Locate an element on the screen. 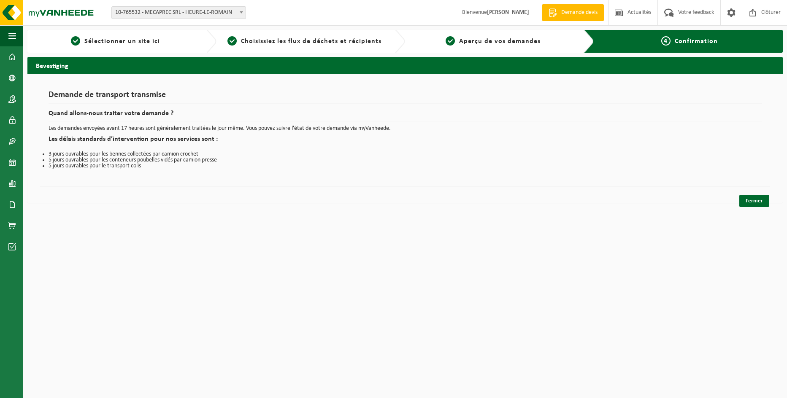  span: Sélectionner un site ici is located at coordinates (122, 41).